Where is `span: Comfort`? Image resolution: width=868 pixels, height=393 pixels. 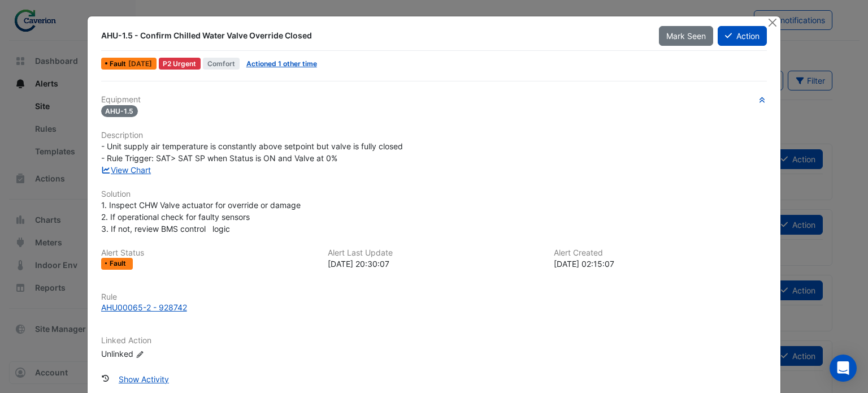 span: Comfort is located at coordinates (221, 63).